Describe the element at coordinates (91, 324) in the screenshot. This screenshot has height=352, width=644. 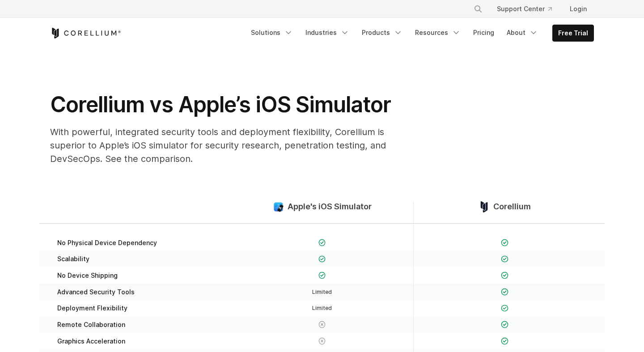
I see `span: Remote Collaboration` at that location.